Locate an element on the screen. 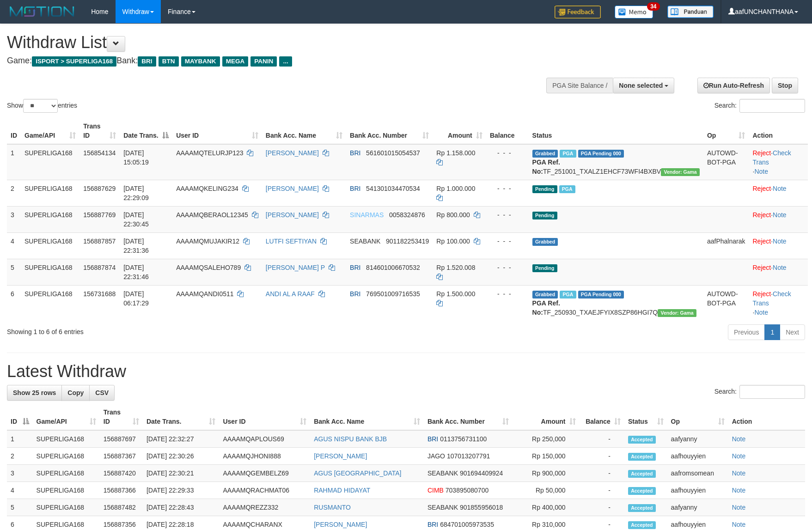  span: Marked by aafromsomean is located at coordinates (568, 294).